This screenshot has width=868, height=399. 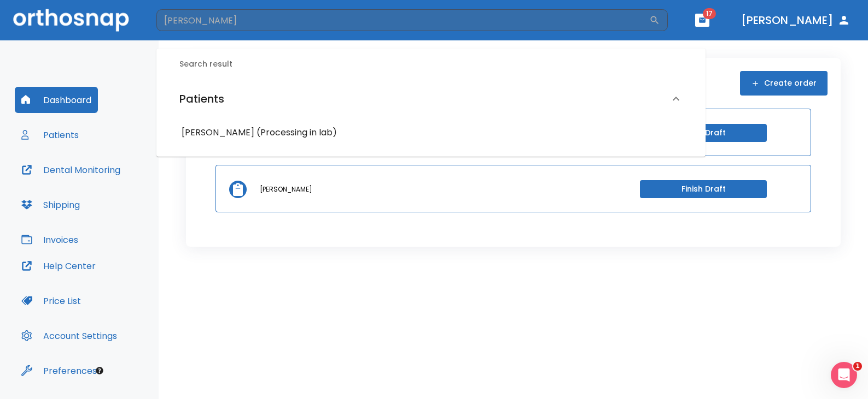 I want to click on button: Help Center, so click(x=58, y=266).